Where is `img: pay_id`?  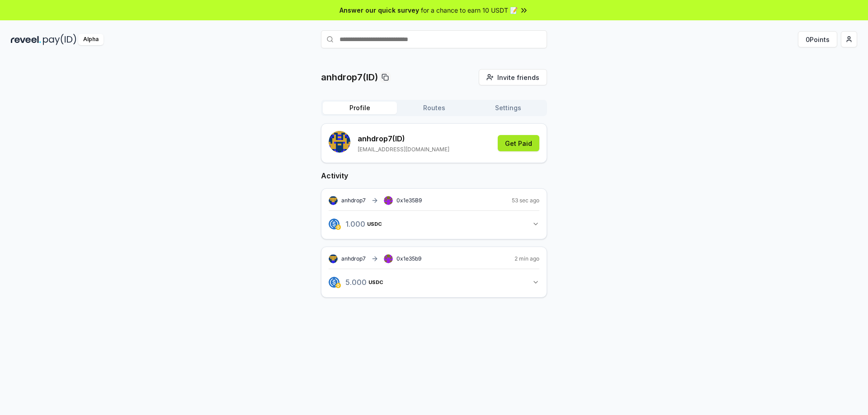 img: pay_id is located at coordinates (60, 39).